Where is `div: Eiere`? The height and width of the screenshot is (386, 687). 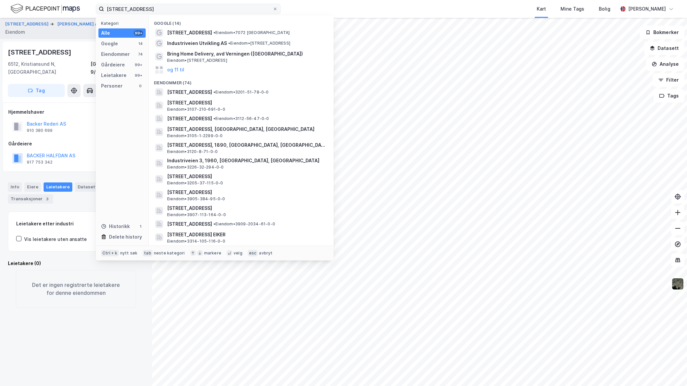
div: Eiere is located at coordinates (33, 187).